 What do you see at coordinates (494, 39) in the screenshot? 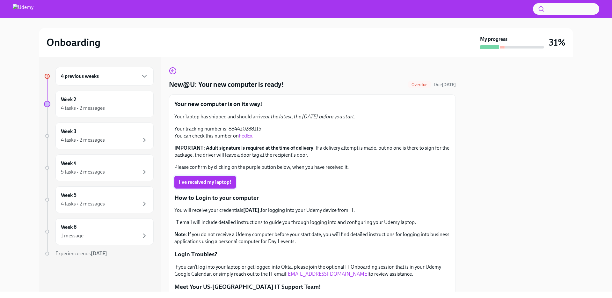
I see `strong: My progress` at bounding box center [494, 39].